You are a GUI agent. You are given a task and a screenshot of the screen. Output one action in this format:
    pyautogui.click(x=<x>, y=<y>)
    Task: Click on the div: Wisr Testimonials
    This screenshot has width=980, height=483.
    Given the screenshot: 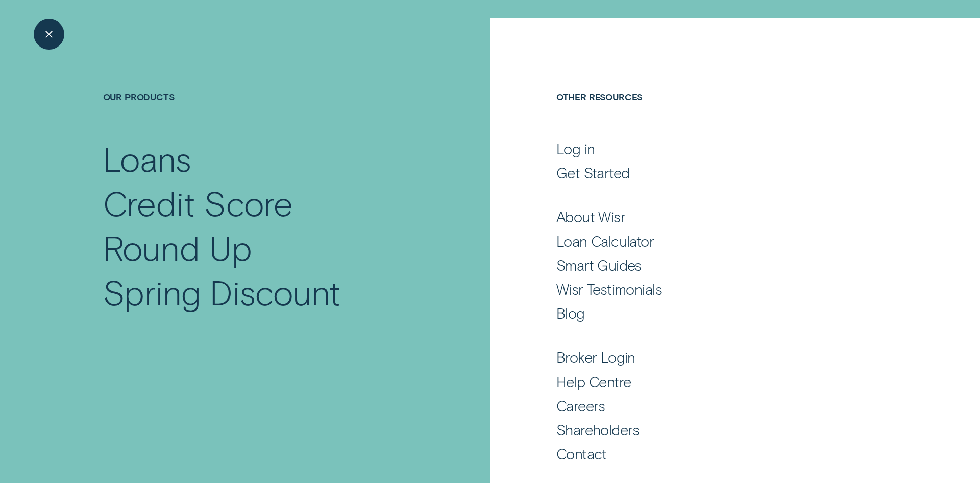 What is the action you would take?
    pyautogui.click(x=610, y=289)
    